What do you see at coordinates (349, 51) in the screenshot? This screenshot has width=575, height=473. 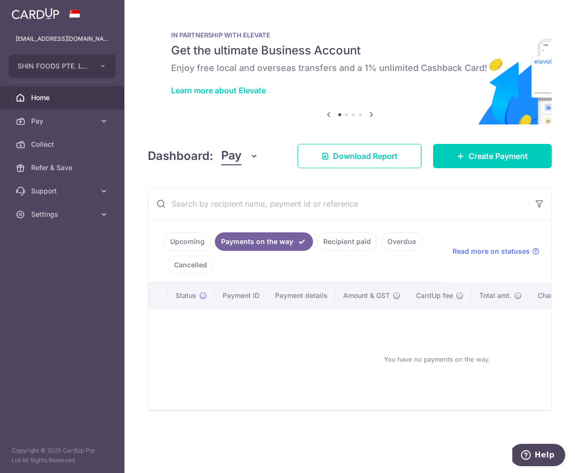 I see `h5: Get the ultimate Business Account` at bounding box center [349, 51].